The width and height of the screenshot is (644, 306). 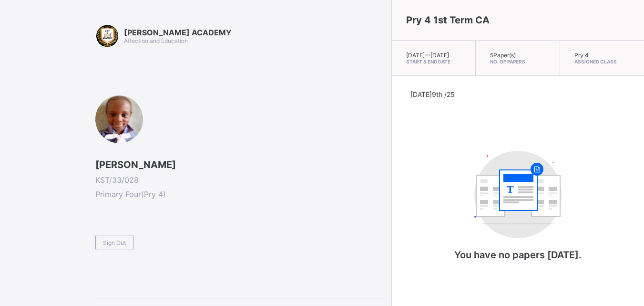 What do you see at coordinates (602, 62) in the screenshot?
I see `span: Assigned Class` at bounding box center [602, 62].